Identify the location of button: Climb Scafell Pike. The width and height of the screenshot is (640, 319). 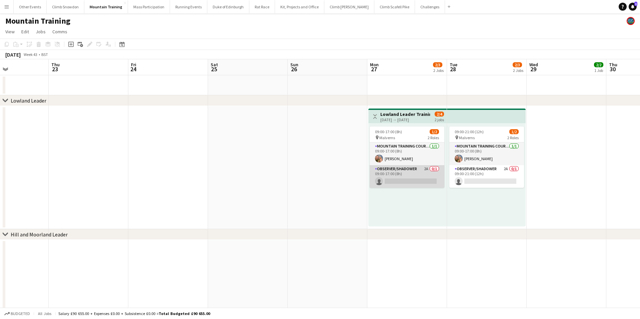
(395, 7).